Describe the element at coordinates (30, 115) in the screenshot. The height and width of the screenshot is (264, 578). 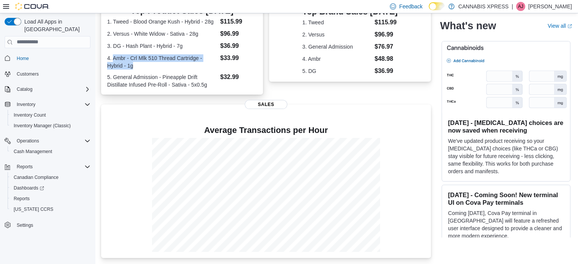
I see `a: Inventory Count` at that location.